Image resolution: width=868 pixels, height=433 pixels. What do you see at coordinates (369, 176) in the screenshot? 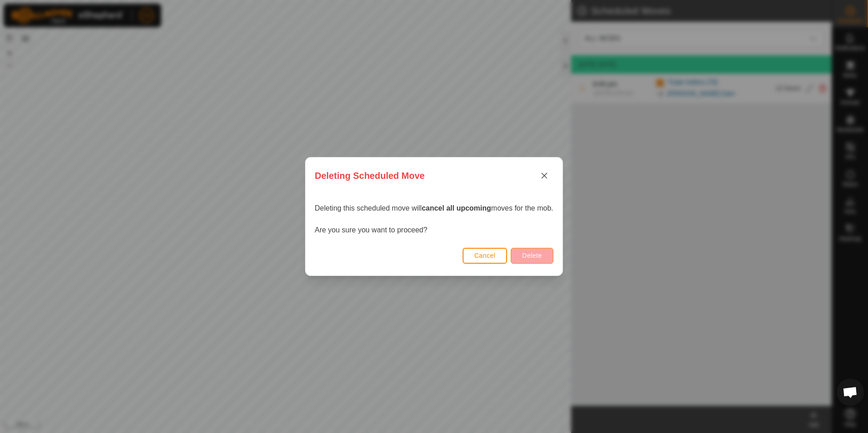
I see `span: Deleting Scheduled Move` at bounding box center [369, 176].